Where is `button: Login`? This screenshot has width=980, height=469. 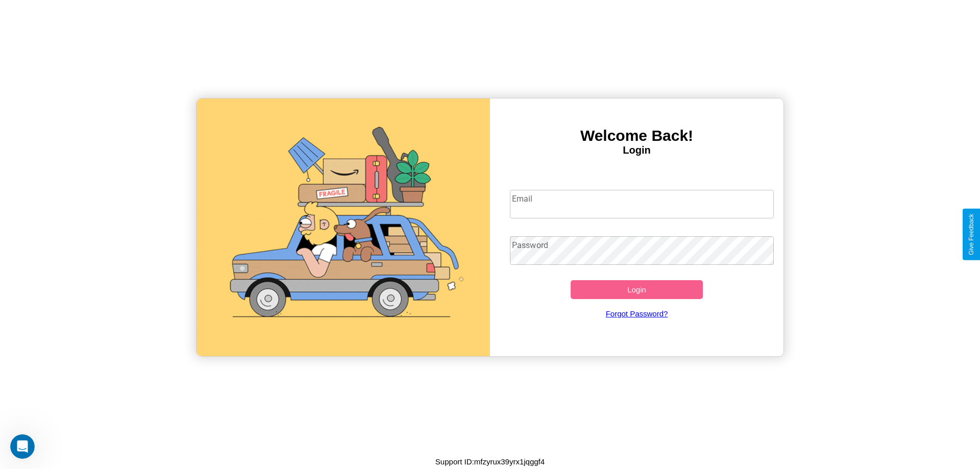
button: Login is located at coordinates (636, 289).